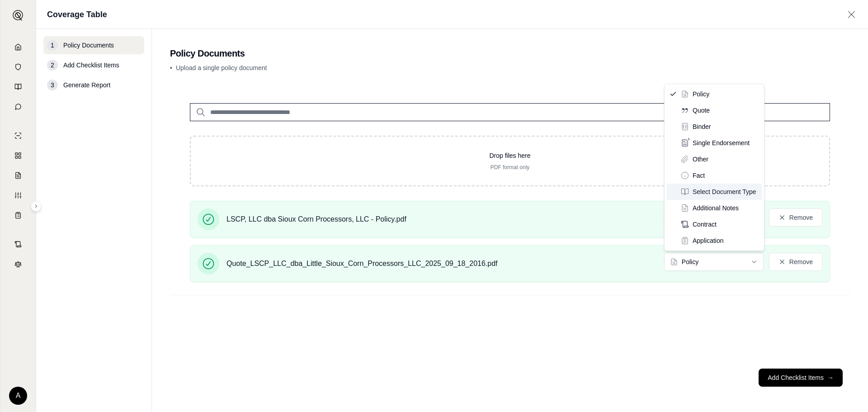  What do you see at coordinates (715, 208) in the screenshot?
I see `span: Additional Notes` at bounding box center [715, 208].